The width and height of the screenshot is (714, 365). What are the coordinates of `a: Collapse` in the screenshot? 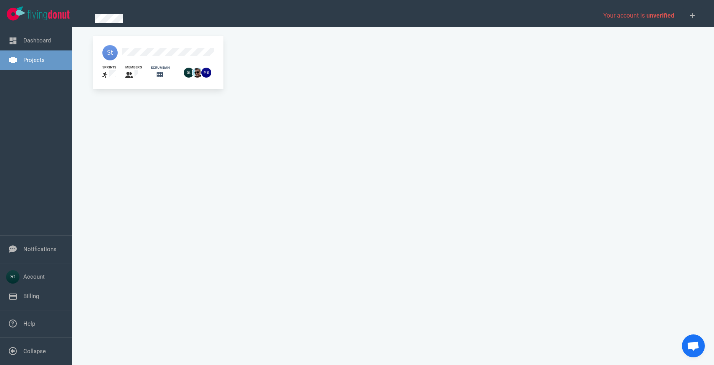 It's located at (34, 351).